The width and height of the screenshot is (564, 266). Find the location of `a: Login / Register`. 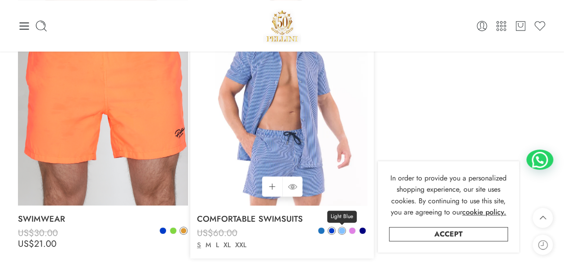

a: Login / Register is located at coordinates (482, 26).